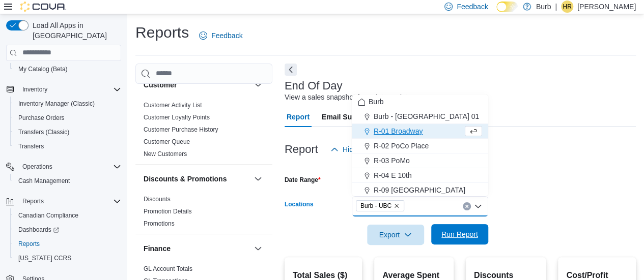  What do you see at coordinates (363, 149) in the screenshot?
I see `button: Hide Parameters` at bounding box center [363, 149].